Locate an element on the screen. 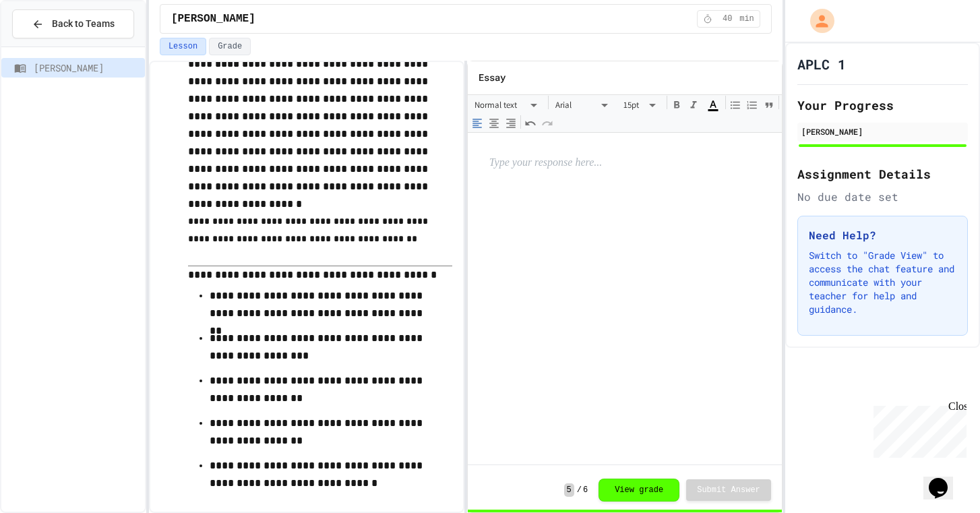 Image resolution: width=980 pixels, height=513 pixels. span: 5 is located at coordinates (568, 490).